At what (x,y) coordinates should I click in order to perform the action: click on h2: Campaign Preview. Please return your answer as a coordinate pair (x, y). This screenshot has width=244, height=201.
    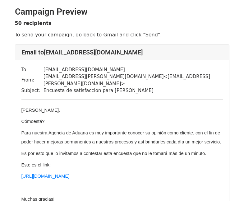
    Looking at the image, I should click on (122, 12).